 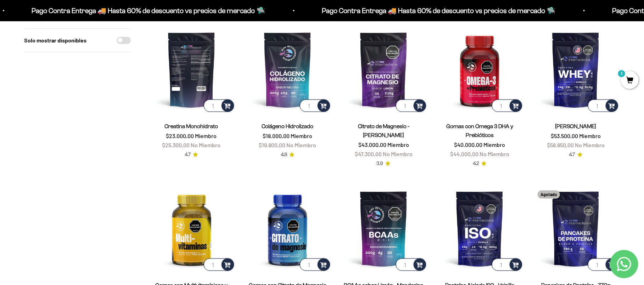 I want to click on a: Colágeno Hidrolizado, so click(x=288, y=126).